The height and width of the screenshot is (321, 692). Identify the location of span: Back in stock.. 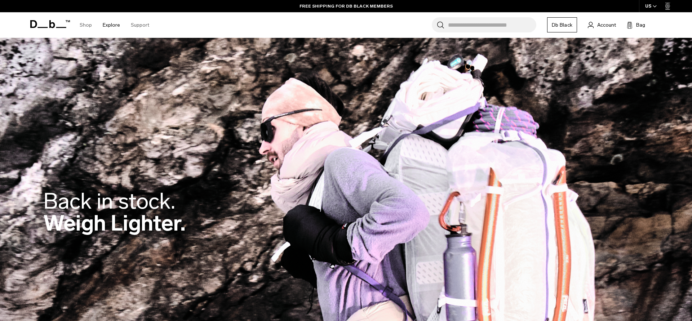
(109, 201).